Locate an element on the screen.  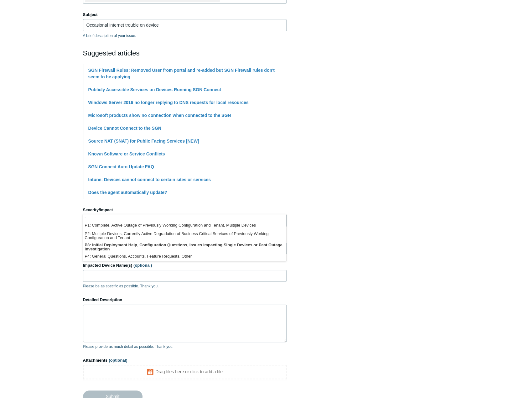
a: SGN Firewall Rules: Removed User from portal and re-added but SGN Firewall rules don't seem to be... is located at coordinates (181, 73).